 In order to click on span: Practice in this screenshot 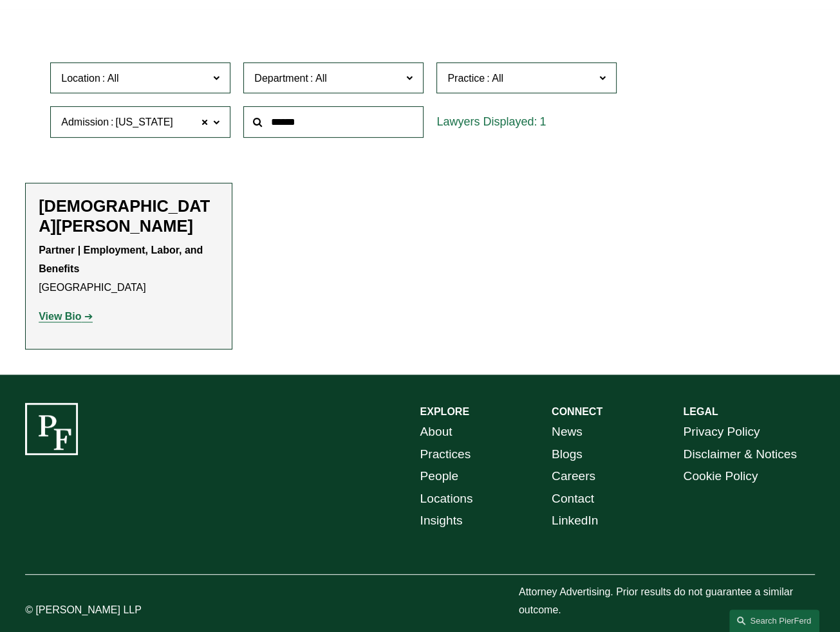, I will do `click(466, 78)`.